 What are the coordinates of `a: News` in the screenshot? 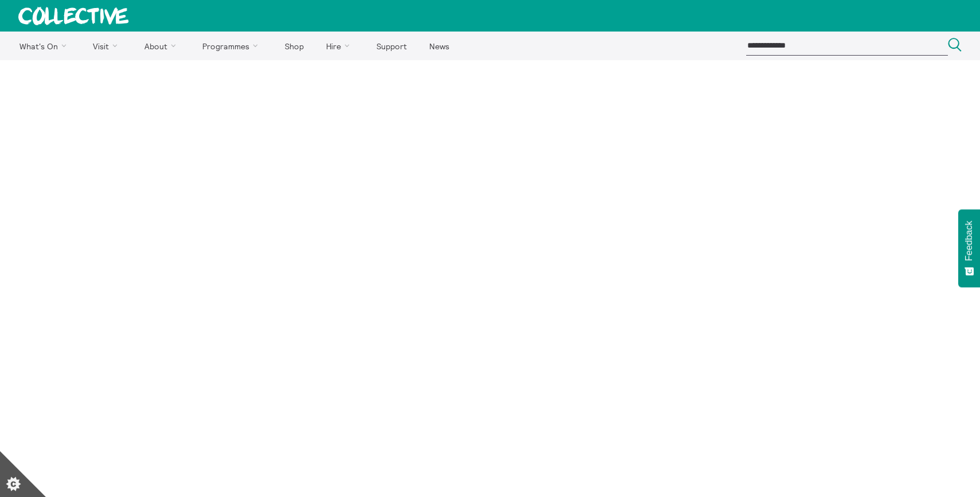 It's located at (439, 46).